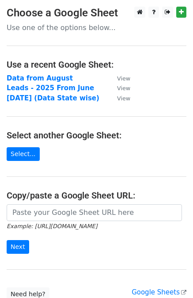  Describe the element at coordinates (159, 293) in the screenshot. I see `a: Google Sheets` at that location.